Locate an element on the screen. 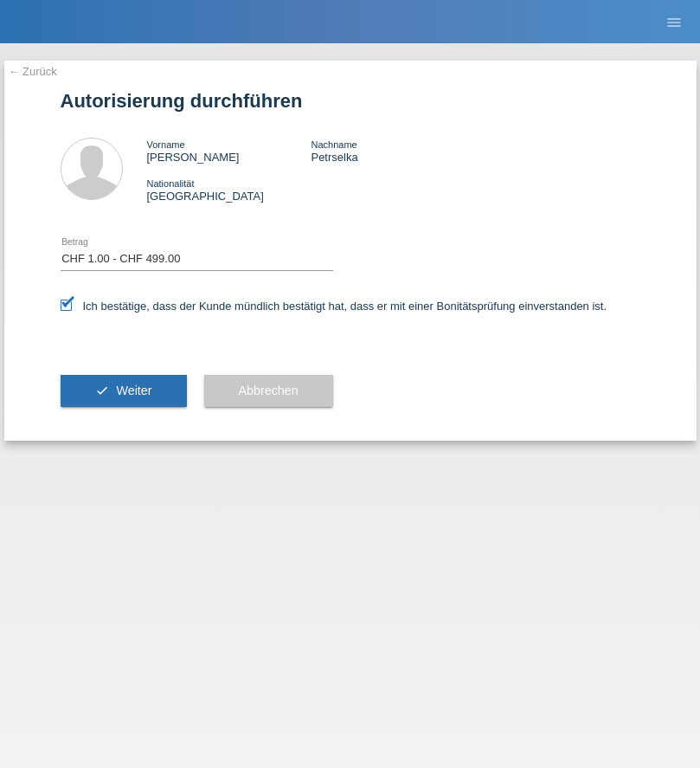 This screenshot has width=700, height=768. h1: Autorisierung durchführen is located at coordinates (351, 101).